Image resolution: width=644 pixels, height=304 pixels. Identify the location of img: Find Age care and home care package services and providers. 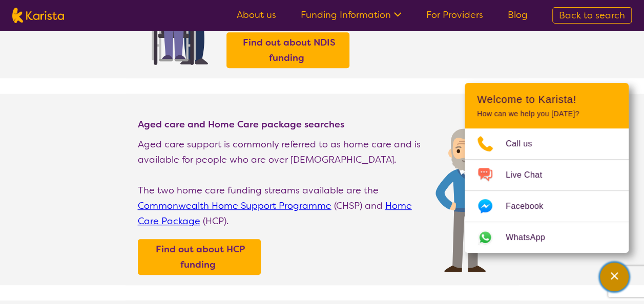
(466, 200).